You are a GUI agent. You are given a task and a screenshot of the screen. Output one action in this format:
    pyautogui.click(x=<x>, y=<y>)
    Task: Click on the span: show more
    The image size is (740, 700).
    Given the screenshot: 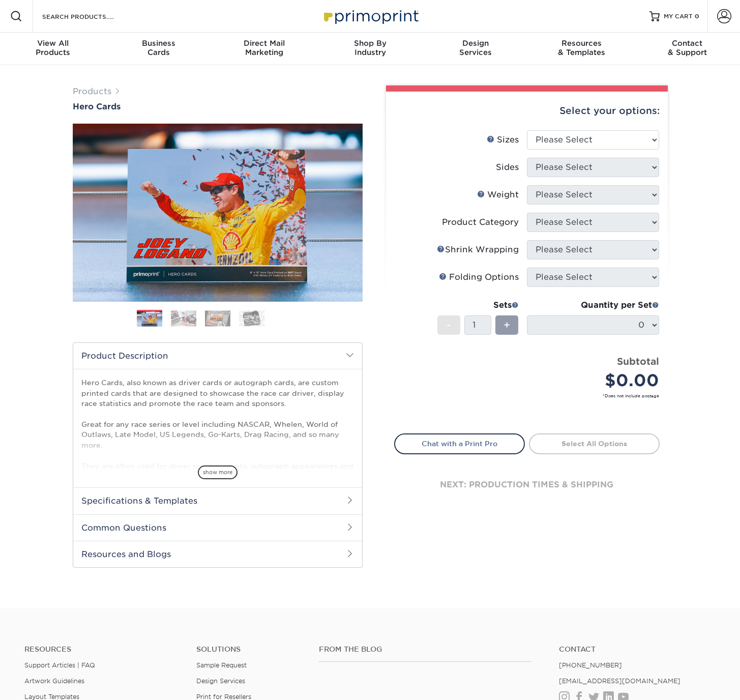 What is the action you would take?
    pyautogui.click(x=218, y=472)
    